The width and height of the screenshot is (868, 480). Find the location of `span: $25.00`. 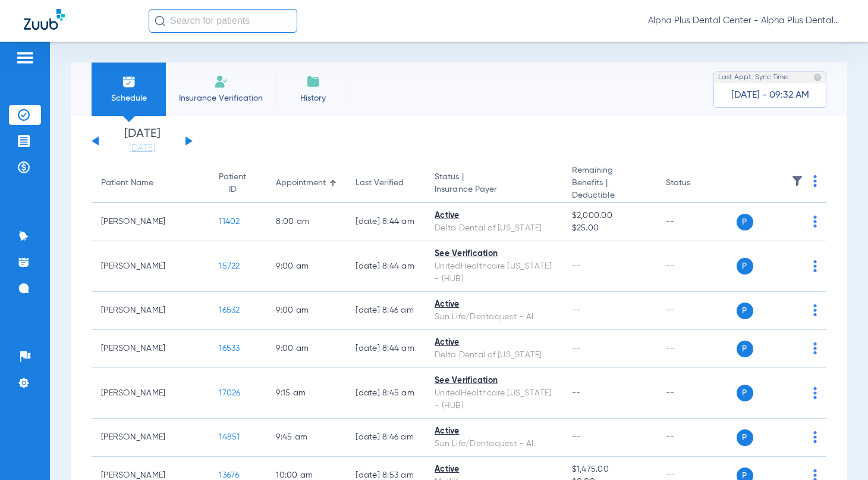

span: $25.00 is located at coordinates (609, 228).